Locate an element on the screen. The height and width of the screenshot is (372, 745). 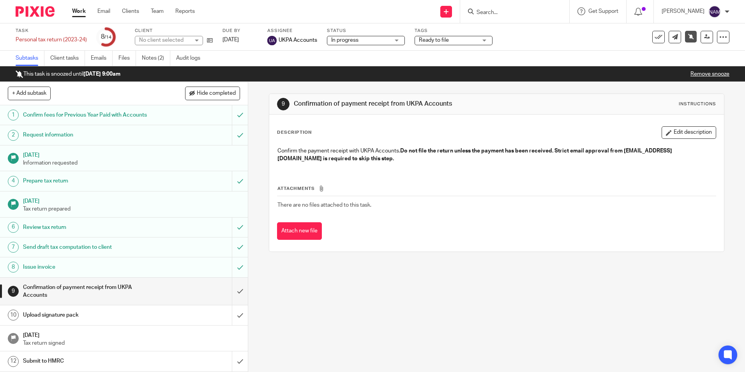
a: Client tasks is located at coordinates (67, 58).